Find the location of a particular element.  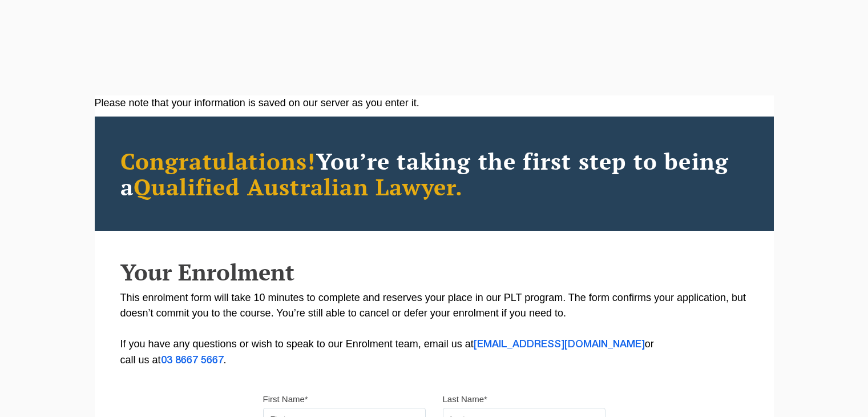

span: Qualified Australian Lawyer. is located at coordinates (299, 186).